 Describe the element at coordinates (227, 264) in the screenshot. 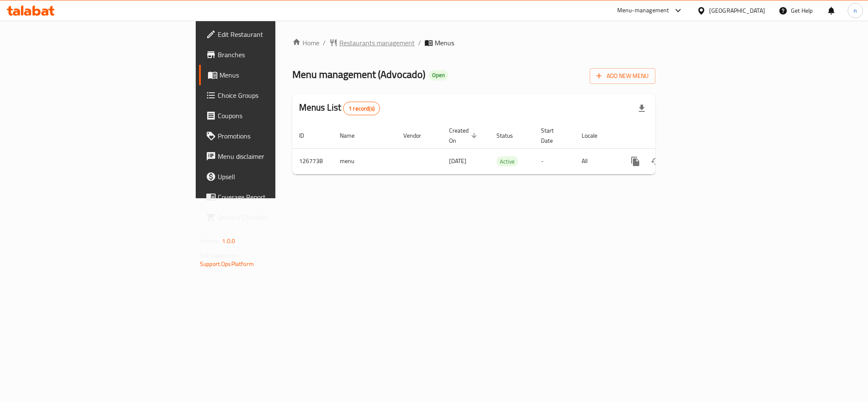

I see `a: Support.OpsPlatform` at that location.